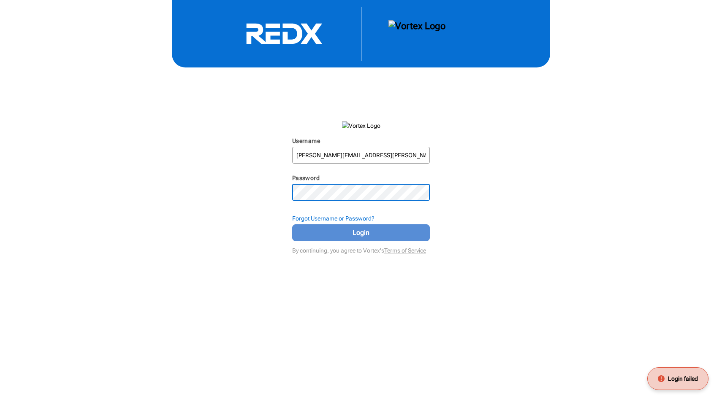 The width and height of the screenshot is (722, 417). Describe the element at coordinates (361, 249) in the screenshot. I see `div: By continuing, you agree to Vortex's` at that location.